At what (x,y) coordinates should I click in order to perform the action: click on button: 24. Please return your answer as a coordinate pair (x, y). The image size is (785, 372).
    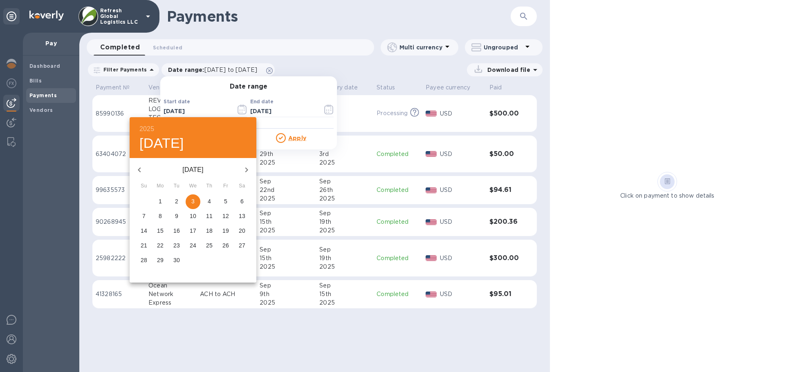
    Looking at the image, I should click on (193, 246).